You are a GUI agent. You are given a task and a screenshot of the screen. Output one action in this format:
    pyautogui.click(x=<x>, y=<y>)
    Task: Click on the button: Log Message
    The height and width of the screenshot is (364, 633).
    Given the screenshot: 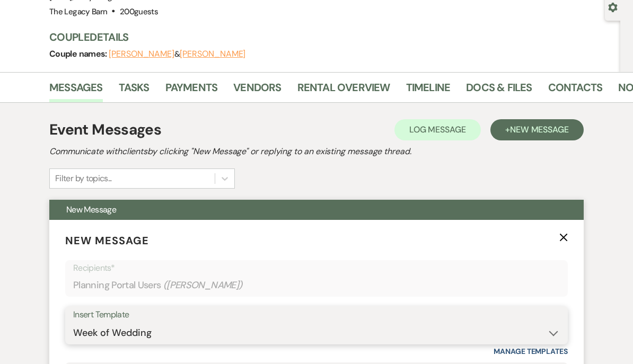 What is the action you would take?
    pyautogui.click(x=438, y=130)
    